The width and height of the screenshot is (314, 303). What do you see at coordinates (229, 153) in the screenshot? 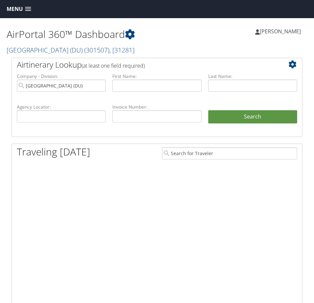
I see `input: Search for Traveler` at bounding box center [229, 153].